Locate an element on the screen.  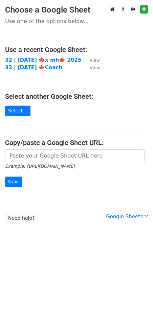
h4: Copy/paste a Google Sheet URL: is located at coordinates (77, 143).